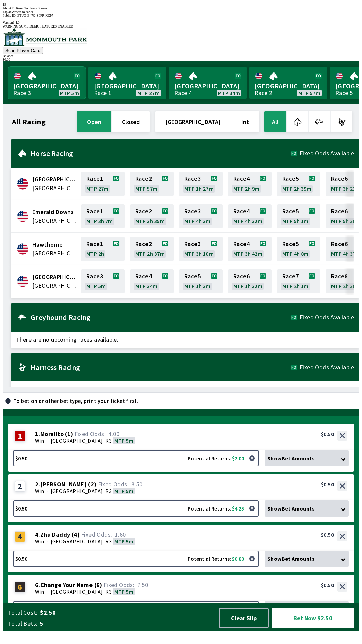 This screenshot has height=644, width=362. What do you see at coordinates (55, 212) in the screenshot?
I see `span: Emerald Downs` at bounding box center [55, 212].